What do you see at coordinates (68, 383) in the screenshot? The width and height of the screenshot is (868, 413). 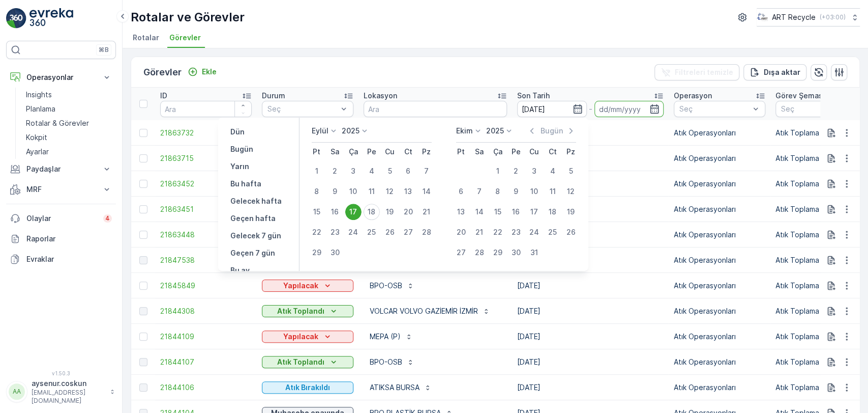 I see `p: aysenur.coskun` at bounding box center [68, 383].